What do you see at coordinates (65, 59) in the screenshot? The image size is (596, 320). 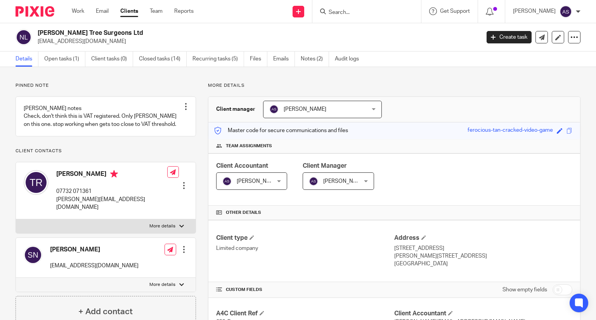 I see `a: Open tasks (1)` at bounding box center [65, 59].